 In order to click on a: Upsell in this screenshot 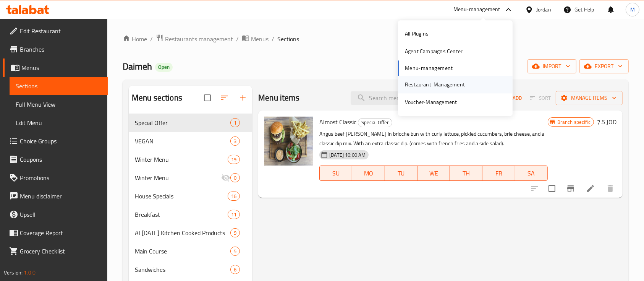, I will do `click(55, 214)`.